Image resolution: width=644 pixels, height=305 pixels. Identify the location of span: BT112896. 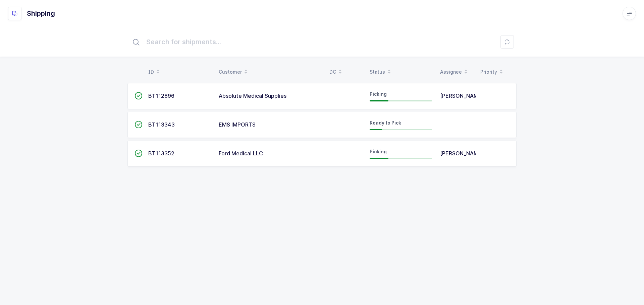
(161, 96).